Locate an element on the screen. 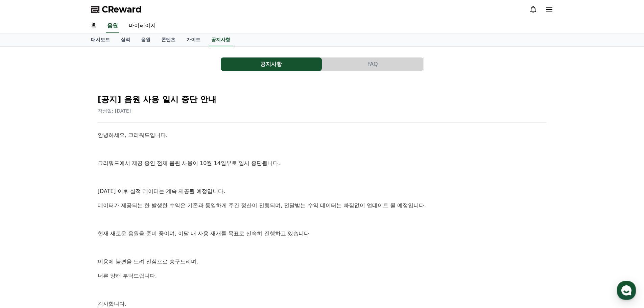 This screenshot has width=644, height=308. a: 대시보드 is located at coordinates (100, 40).